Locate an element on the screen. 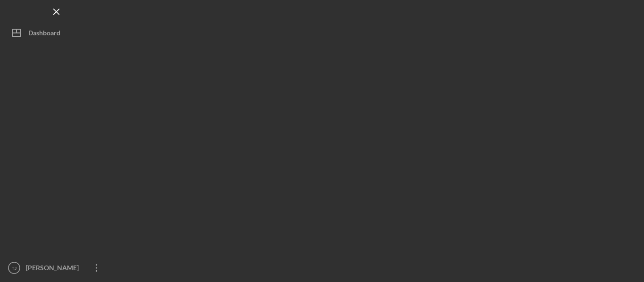 The image size is (644, 282). a: Dashboard is located at coordinates (56, 33).